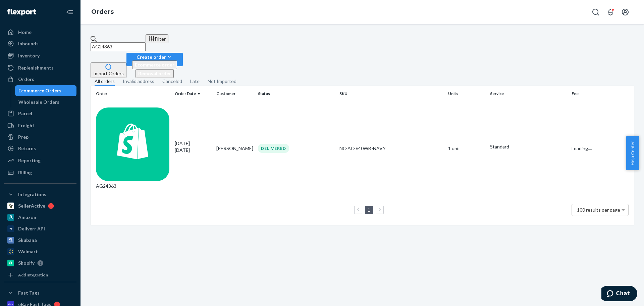 The image size is (644, 306). I want to click on div: Inventory, so click(29, 55).